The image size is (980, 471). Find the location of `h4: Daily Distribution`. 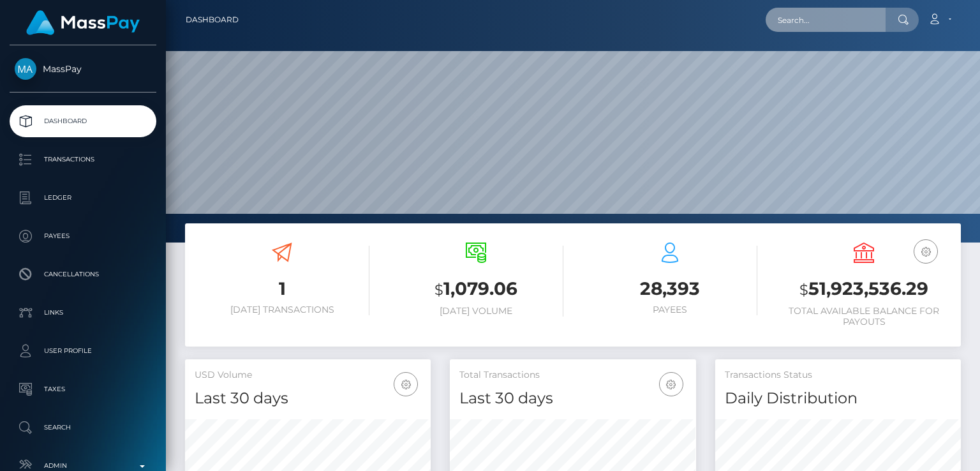

h4: Daily Distribution is located at coordinates (838, 398).